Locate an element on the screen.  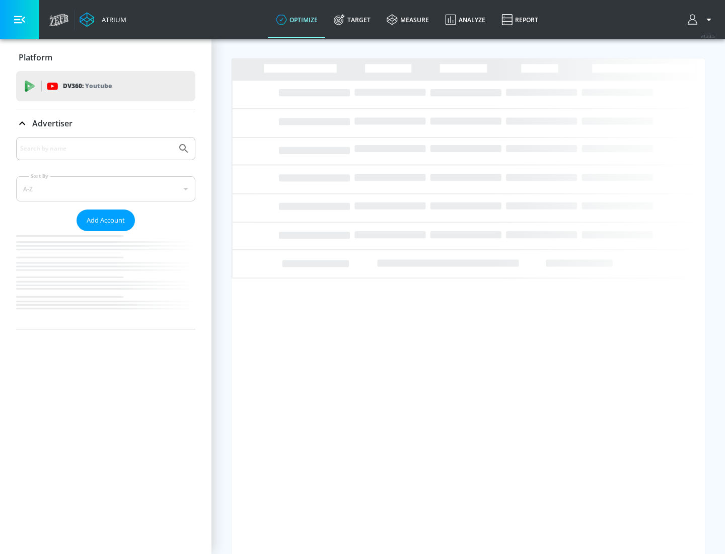
p: Platform is located at coordinates (35, 57).